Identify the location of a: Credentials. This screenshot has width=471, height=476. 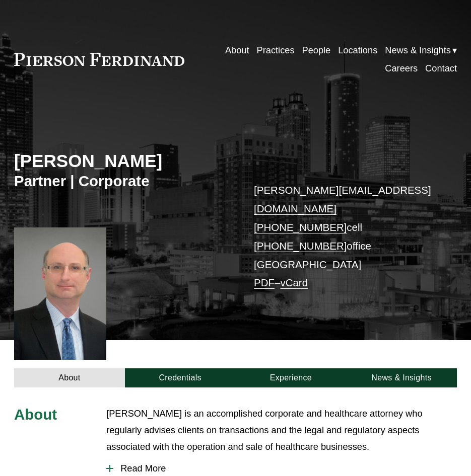
(180, 378).